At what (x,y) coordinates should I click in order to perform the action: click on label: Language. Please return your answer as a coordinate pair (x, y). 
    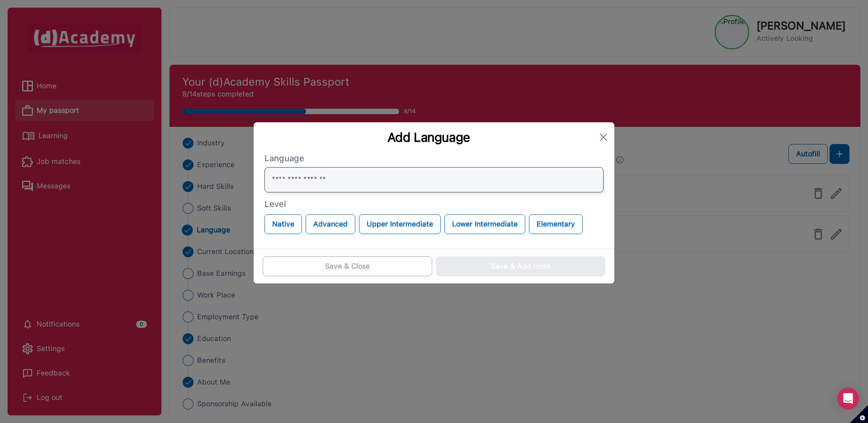
    Looking at the image, I should click on (434, 158).